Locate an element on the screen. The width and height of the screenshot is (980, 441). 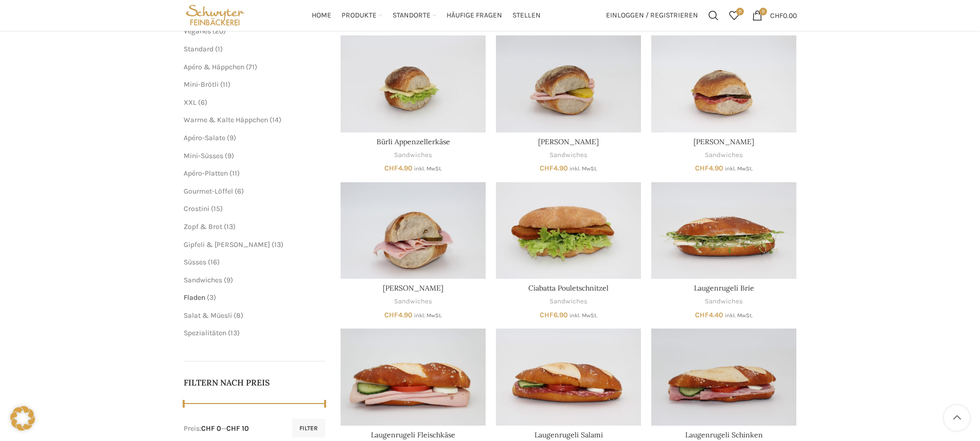
span: Häufige Fragen is located at coordinates (474, 16).